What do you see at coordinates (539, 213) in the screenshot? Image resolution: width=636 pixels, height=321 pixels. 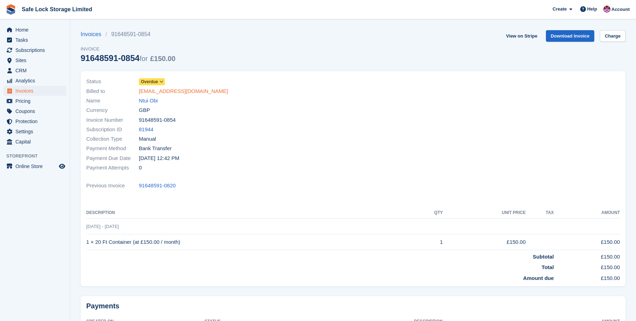 I see `th: Tax` at bounding box center [539, 213].